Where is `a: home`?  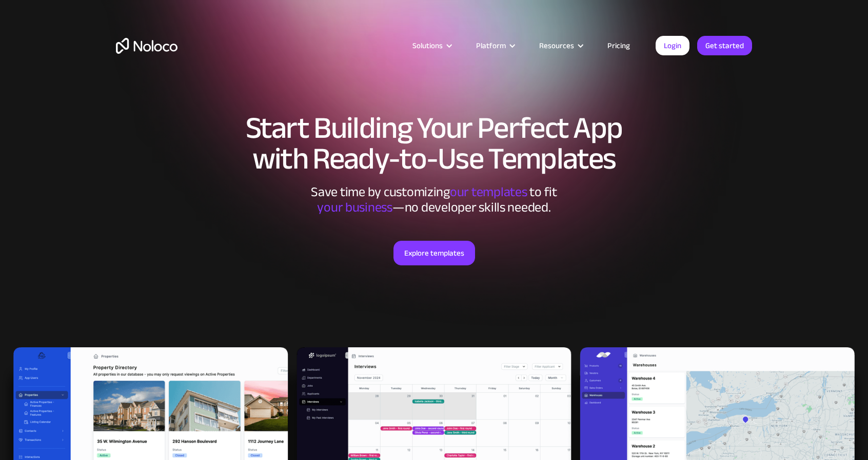
a: home is located at coordinates (147, 46).